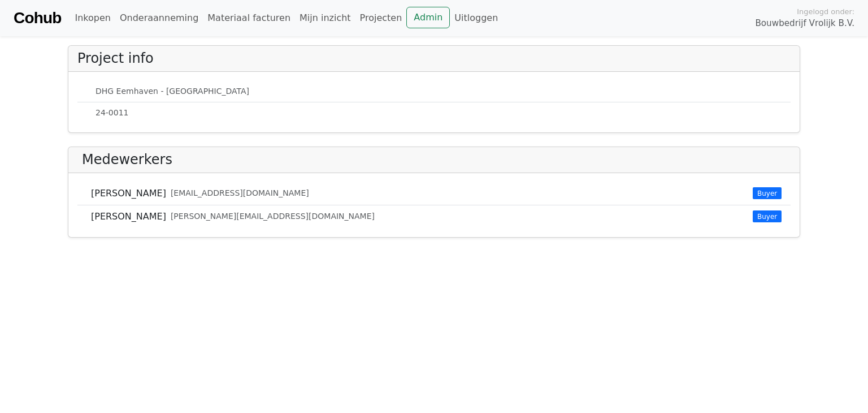 The image size is (868, 413). What do you see at coordinates (249, 18) in the screenshot?
I see `a: Materiaal facturen` at bounding box center [249, 18].